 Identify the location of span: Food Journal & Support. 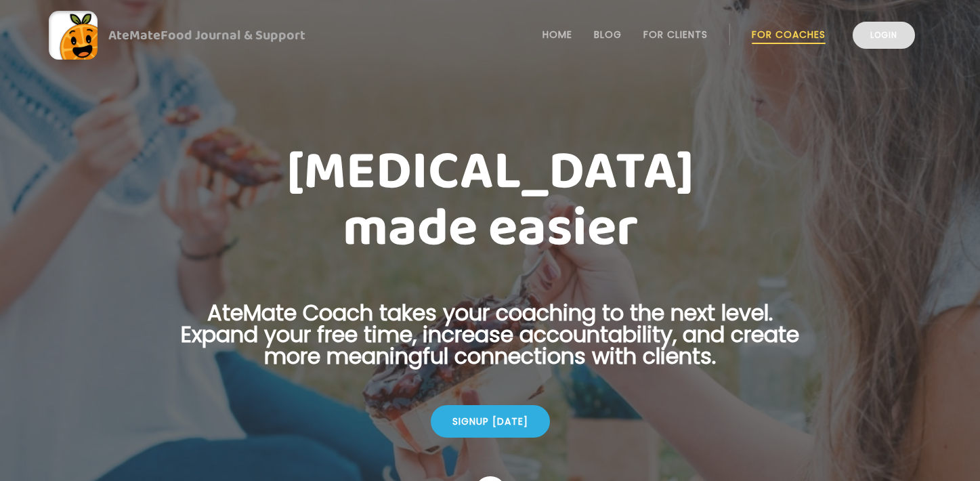
(233, 36).